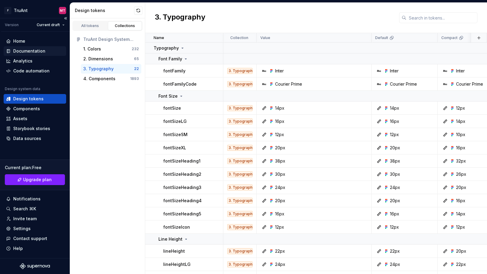 This screenshot has height=274, width=487. What do you see at coordinates (8, 11) in the screenshot?
I see `div: F` at bounding box center [8, 11].